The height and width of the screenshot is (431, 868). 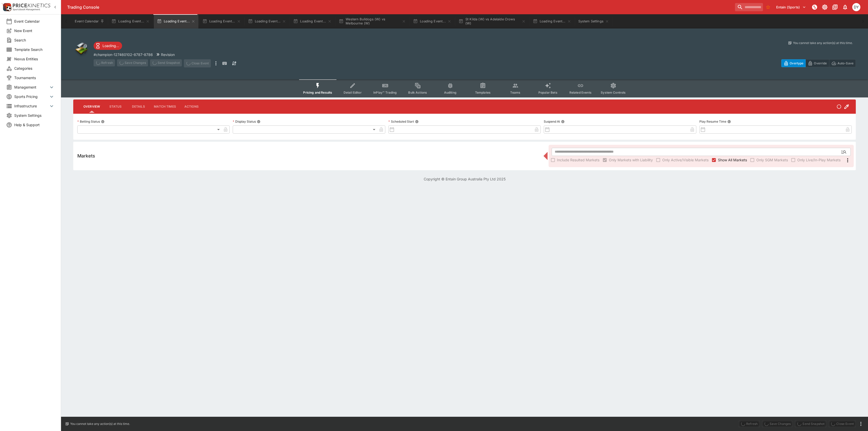 I want to click on img: Sportsbook Management, so click(x=27, y=9).